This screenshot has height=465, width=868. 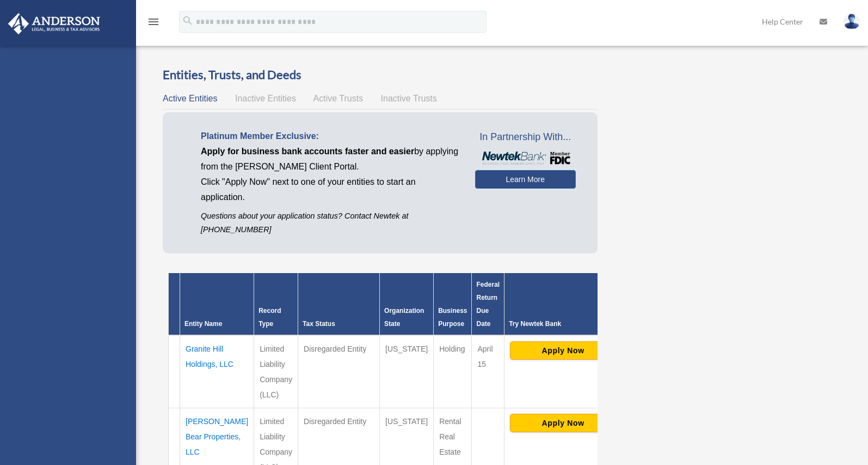 What do you see at coordinates (217, 371) in the screenshot?
I see `td: Granite Hill Holdings, LLC` at bounding box center [217, 371].